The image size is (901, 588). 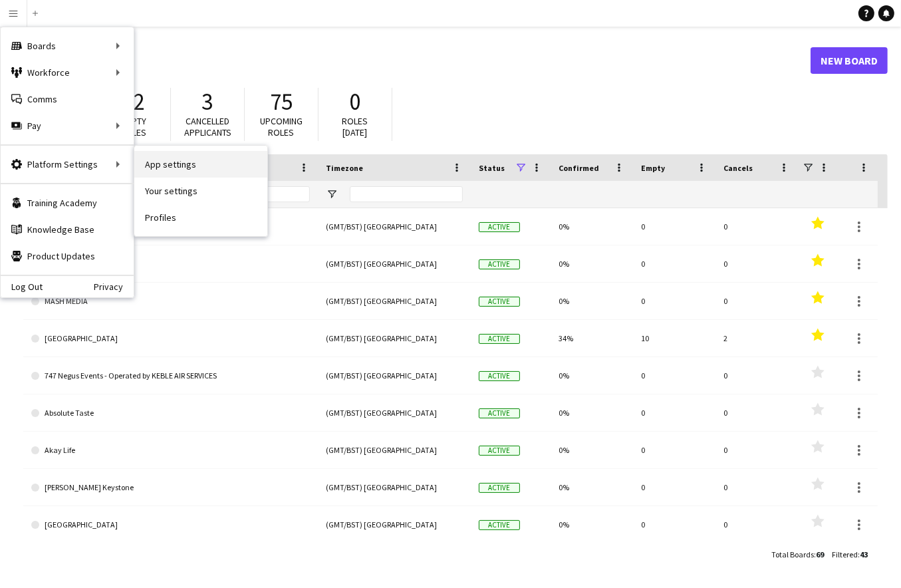 What do you see at coordinates (492, 168) in the screenshot?
I see `span: Status` at bounding box center [492, 168].